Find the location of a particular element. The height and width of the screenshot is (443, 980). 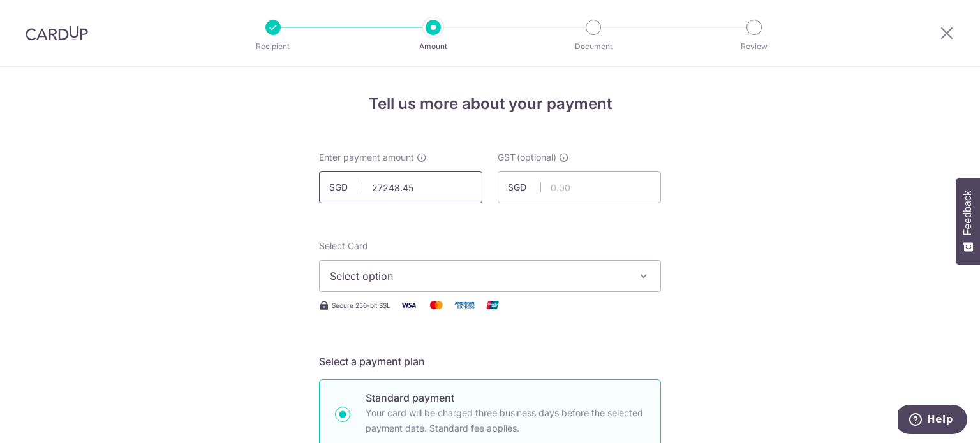

span: translation missing: en.payables.payment_networks.credit_card.summary.labels.select_card is located at coordinates (343, 246).